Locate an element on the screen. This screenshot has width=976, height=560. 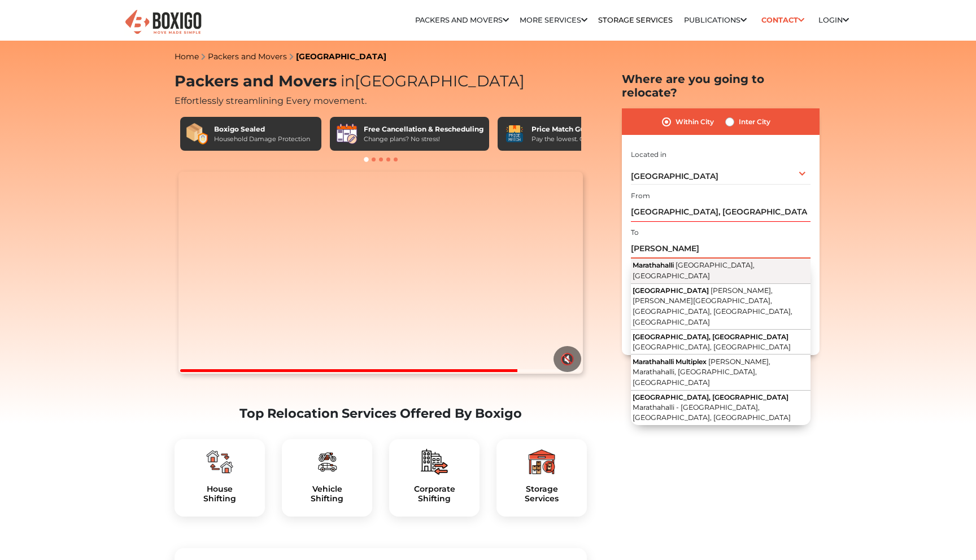
div: Household Damage Protection is located at coordinates (262, 139).